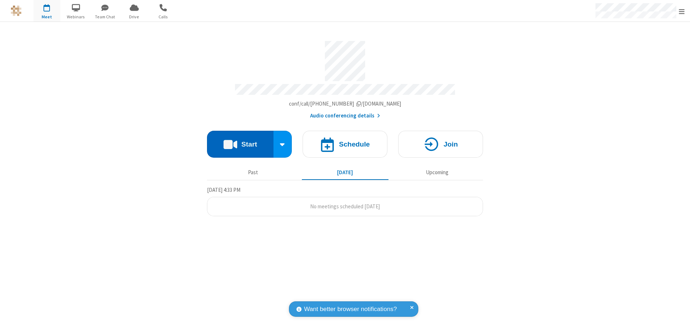 Image resolution: width=690 pixels, height=329 pixels. I want to click on span: Meet, so click(47, 17).